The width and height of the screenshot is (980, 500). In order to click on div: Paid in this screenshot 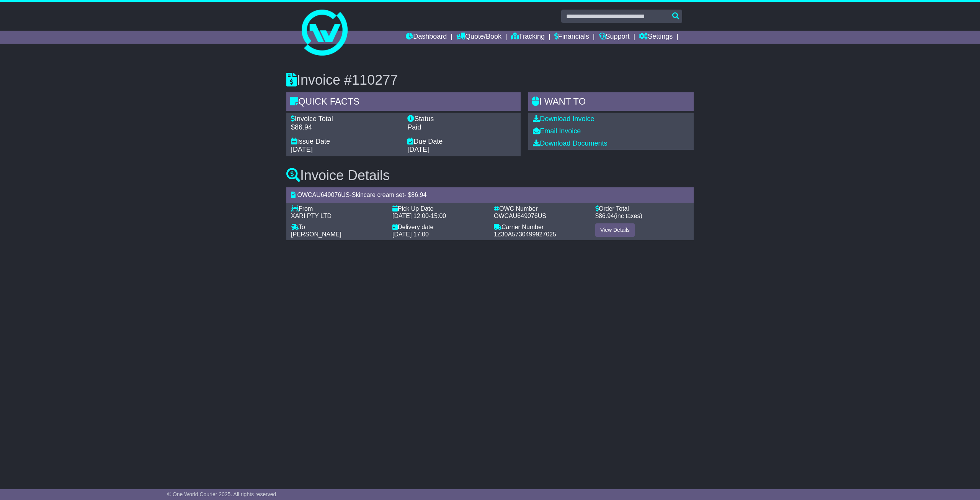, I will do `click(462, 128)`.